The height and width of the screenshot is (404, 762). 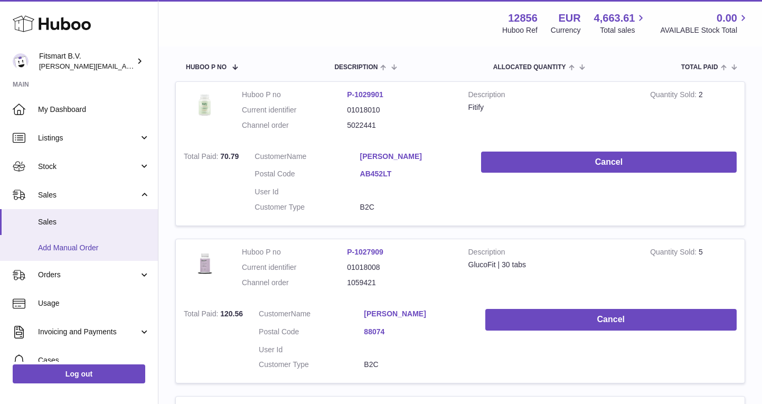 I want to click on dd: 01018010, so click(x=399, y=110).